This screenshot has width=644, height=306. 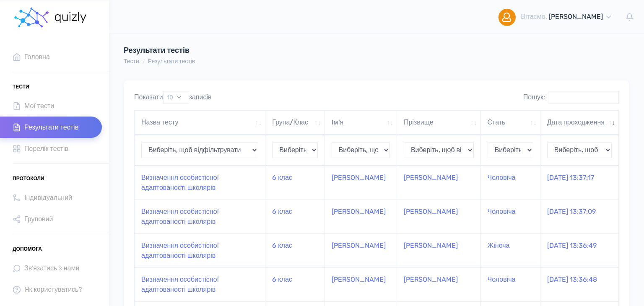 What do you see at coordinates (51, 127) in the screenshot?
I see `span: Результати тестів` at bounding box center [51, 127].